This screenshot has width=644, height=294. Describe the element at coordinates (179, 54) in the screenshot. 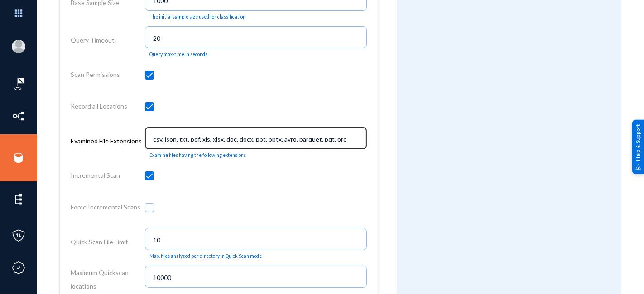

I see `mat-hint: Query max-time in seconds` at that location.